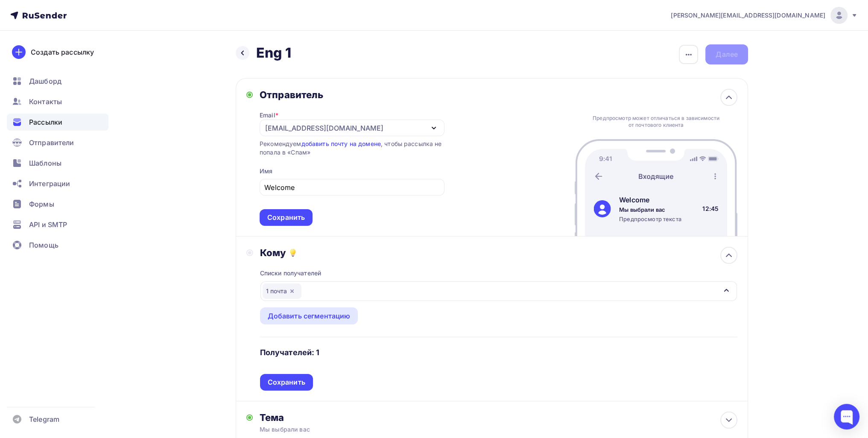 The width and height of the screenshot is (868, 438). Describe the element at coordinates (44, 419) in the screenshot. I see `span: Telegram` at that location.